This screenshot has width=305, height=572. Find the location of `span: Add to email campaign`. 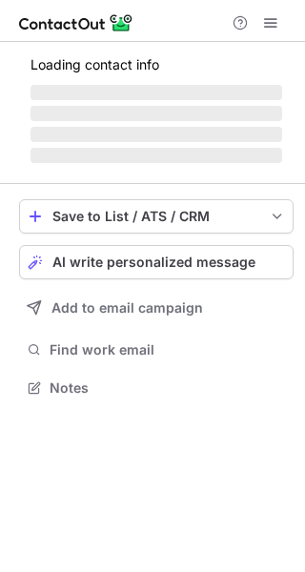

span: Add to email campaign is located at coordinates (127, 308).